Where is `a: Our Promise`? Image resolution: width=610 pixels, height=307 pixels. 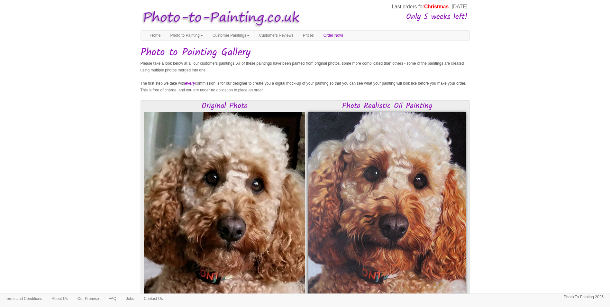 a: Our Promise is located at coordinates (88, 299).